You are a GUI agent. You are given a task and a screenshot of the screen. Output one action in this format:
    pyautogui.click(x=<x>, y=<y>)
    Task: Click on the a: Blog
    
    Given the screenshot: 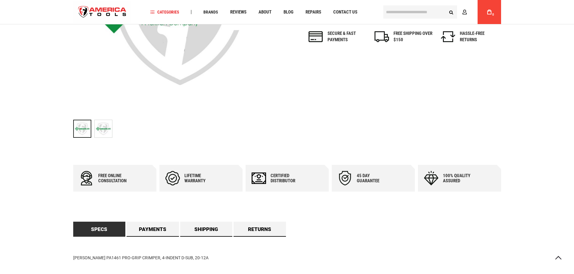 What is the action you would take?
    pyautogui.click(x=288, y=12)
    